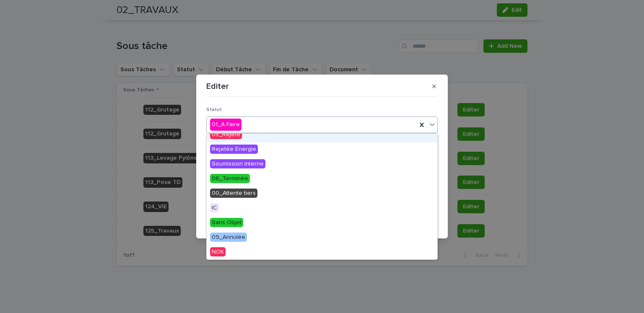 Image resolution: width=644 pixels, height=313 pixels. What do you see at coordinates (225, 124) in the screenshot?
I see `div: 01_A Faire` at bounding box center [225, 124].